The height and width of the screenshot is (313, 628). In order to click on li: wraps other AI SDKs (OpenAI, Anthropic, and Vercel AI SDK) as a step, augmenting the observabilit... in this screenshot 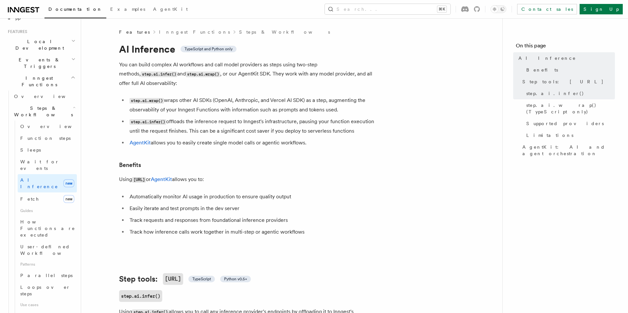, I will do `click(254, 105)`.